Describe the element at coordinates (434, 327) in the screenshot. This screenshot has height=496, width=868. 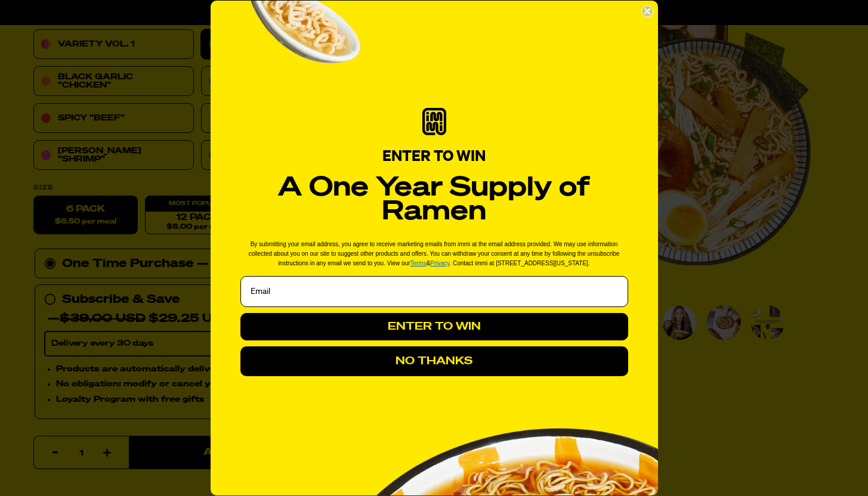
I see `button: ENTER TO WIN` at that location.